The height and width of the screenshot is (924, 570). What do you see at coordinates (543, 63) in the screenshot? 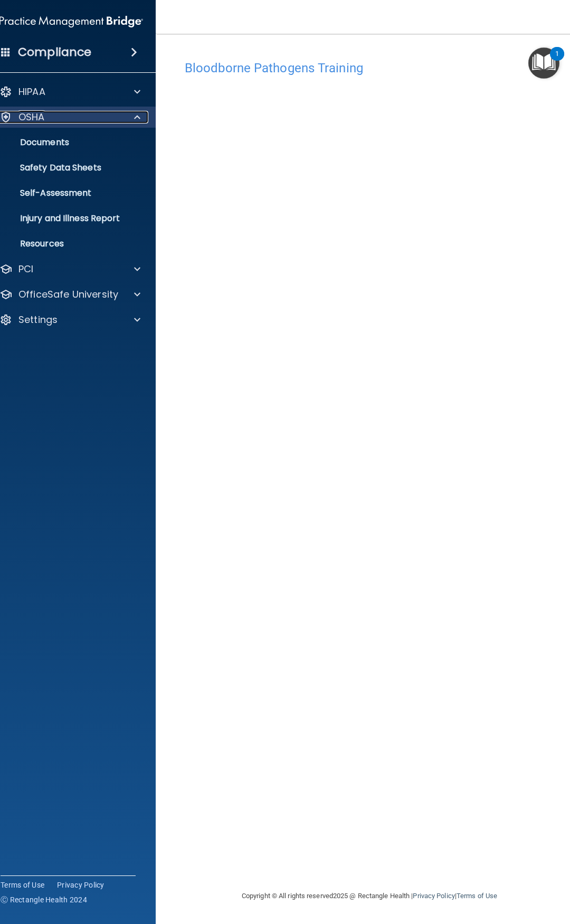
I see `button: Open Resource Center, 1 new notification` at bounding box center [543, 63].